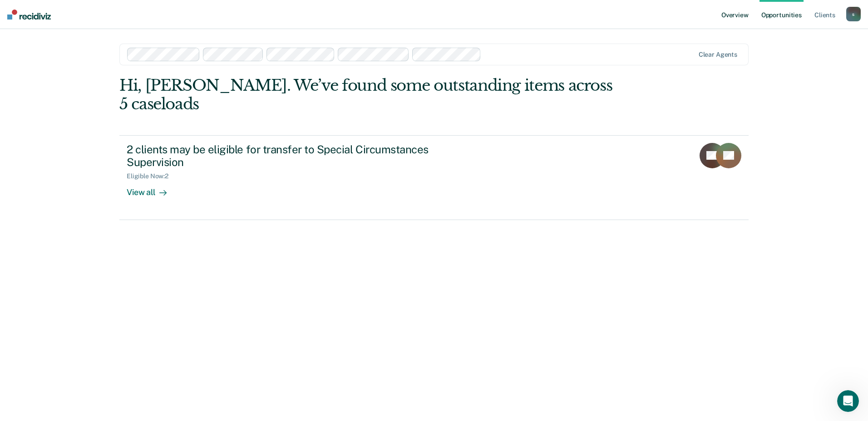 The image size is (868, 421). I want to click on button: s, so click(853, 14).